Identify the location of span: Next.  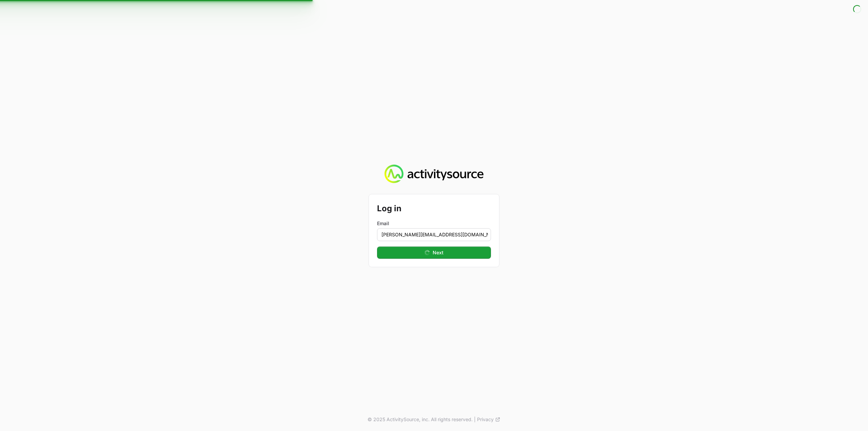
(438, 253).